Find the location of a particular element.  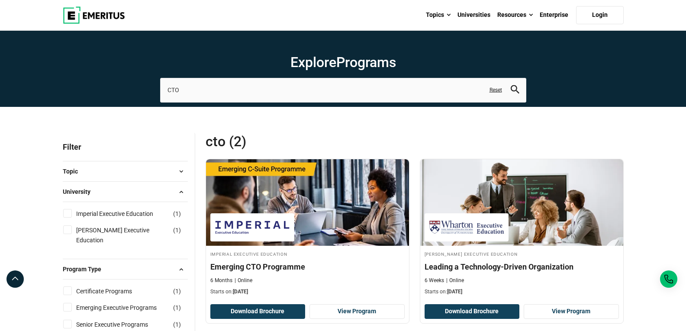

button: Topic is located at coordinates (125, 171).